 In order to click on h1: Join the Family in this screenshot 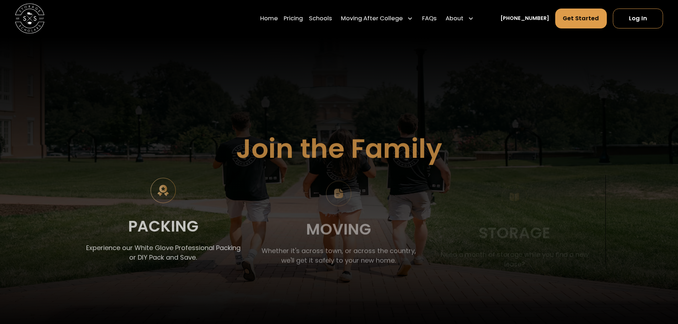, I will do `click(339, 149)`.